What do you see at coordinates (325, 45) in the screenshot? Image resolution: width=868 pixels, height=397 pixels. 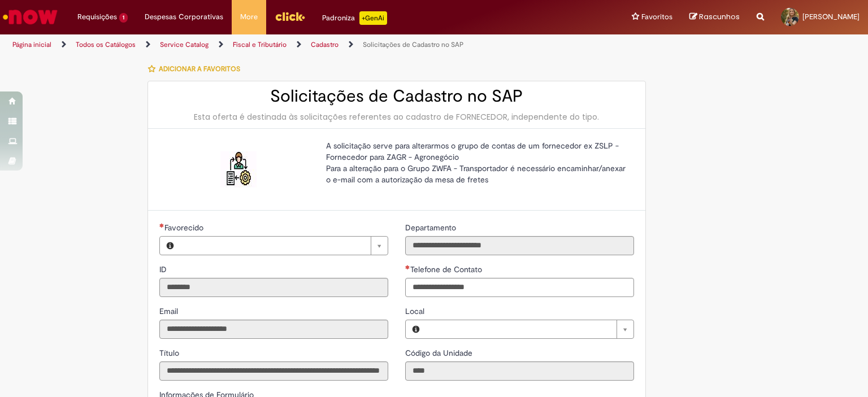 I see `a: Cadastro` at bounding box center [325, 45].